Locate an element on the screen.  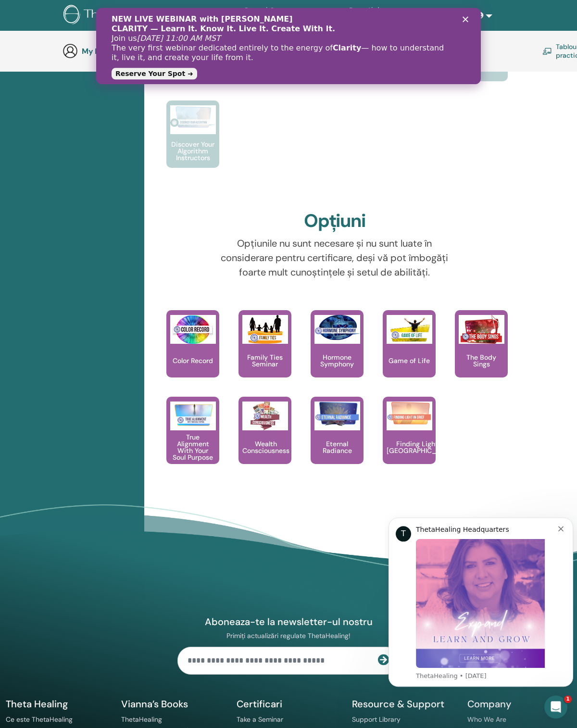
img: Finding Light in Grief is located at coordinates (409, 414).